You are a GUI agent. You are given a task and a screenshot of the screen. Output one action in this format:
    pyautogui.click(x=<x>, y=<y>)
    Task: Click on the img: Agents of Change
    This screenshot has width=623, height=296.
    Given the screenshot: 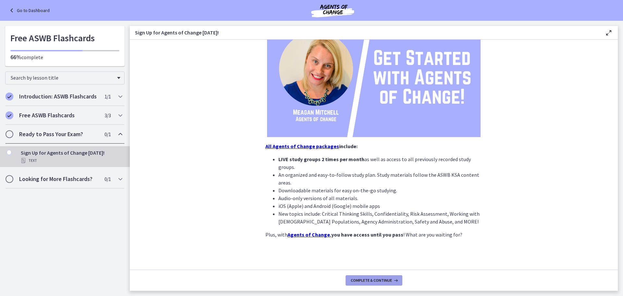 What is the action you would take?
    pyautogui.click(x=332, y=10)
    